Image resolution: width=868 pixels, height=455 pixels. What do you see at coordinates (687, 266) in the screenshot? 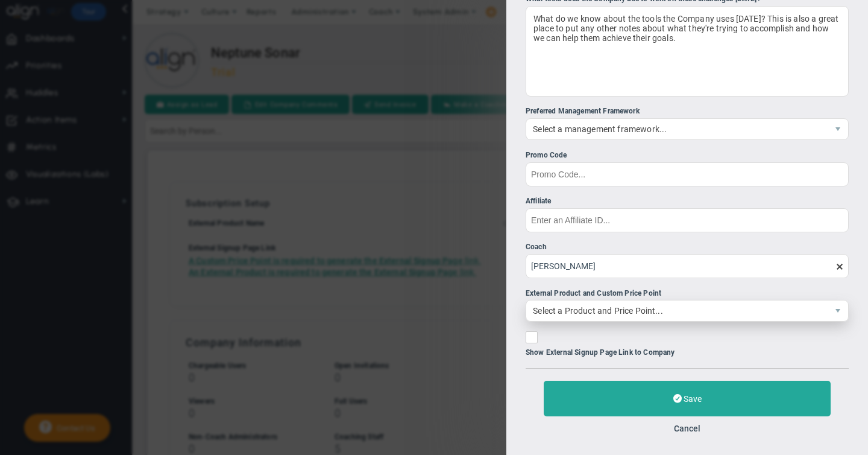
I see `input: Coach` at bounding box center [687, 266].